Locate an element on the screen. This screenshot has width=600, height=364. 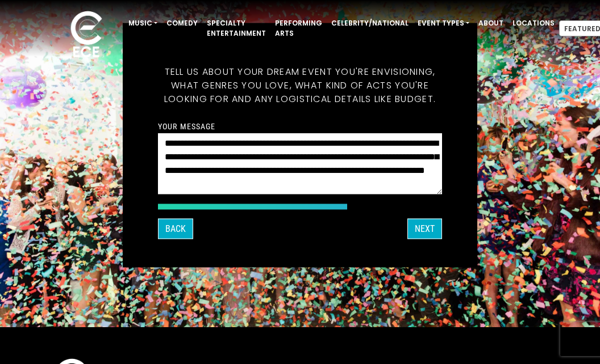
a: About is located at coordinates (491, 24).